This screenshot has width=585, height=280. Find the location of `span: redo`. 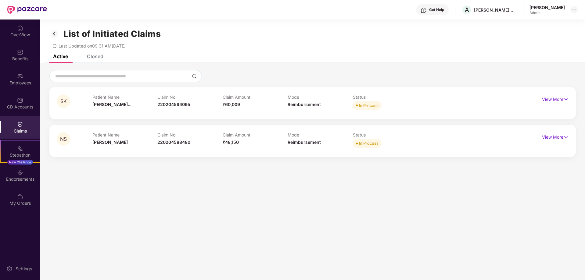

span: redo is located at coordinates (55, 46).